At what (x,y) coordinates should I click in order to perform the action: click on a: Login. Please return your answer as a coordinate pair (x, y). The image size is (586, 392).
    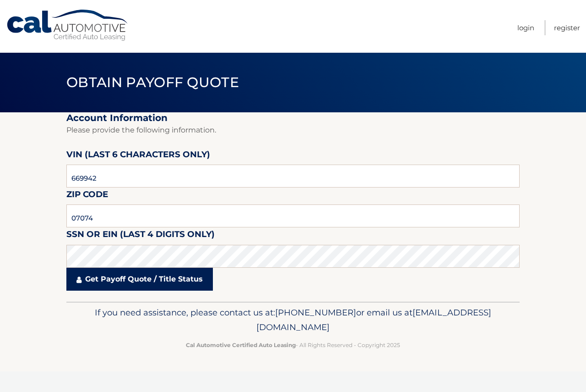
    Looking at the image, I should click on (526, 28).